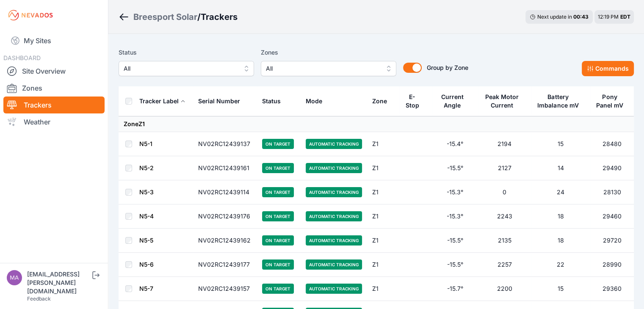 This screenshot has width=644, height=309. I want to click on td: 28480, so click(611, 144).